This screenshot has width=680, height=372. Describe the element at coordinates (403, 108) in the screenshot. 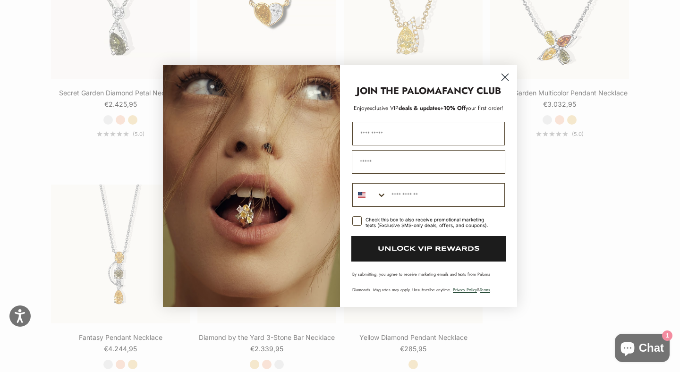

I see `span: deals & updates` at that location.